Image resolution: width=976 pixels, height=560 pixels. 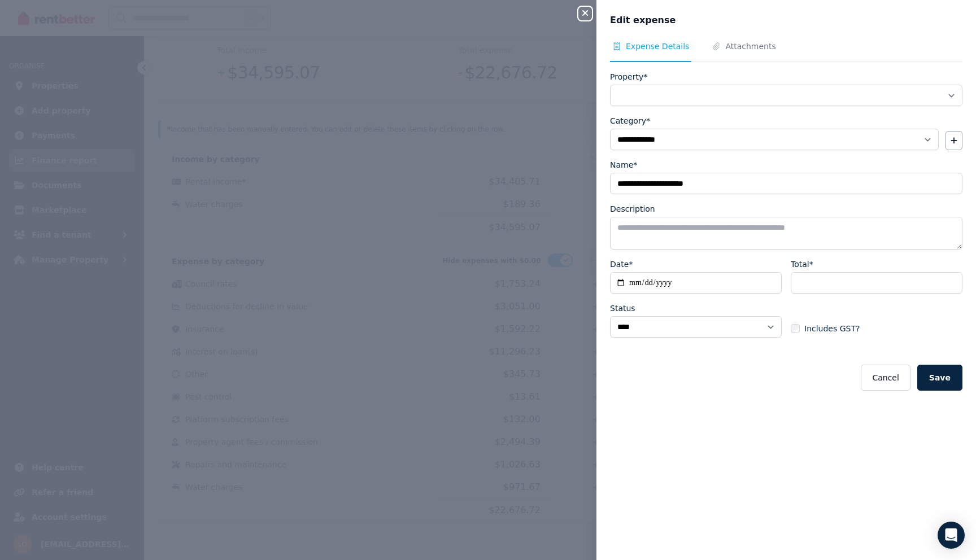 What do you see at coordinates (802, 264) in the screenshot?
I see `label: Total*` at bounding box center [802, 264].